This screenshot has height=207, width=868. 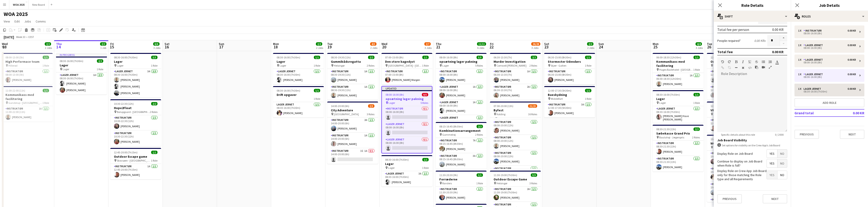 What do you see at coordinates (678, 148) in the screenshot?
I see `app-job-card: 08:30-21:30 (13h)2/2Sæbekasse Grand Prix Bautahøj - Jægerspris2 RolesInstruktør1/108:30-21:30 (13...` at bounding box center [678, 148].